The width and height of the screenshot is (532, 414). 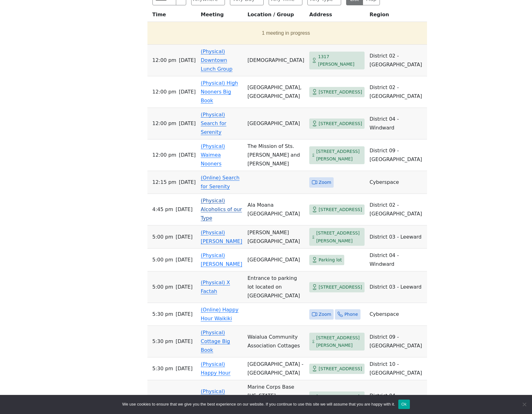 I want to click on td: Waialua Community Association Cottages, so click(x=276, y=341).